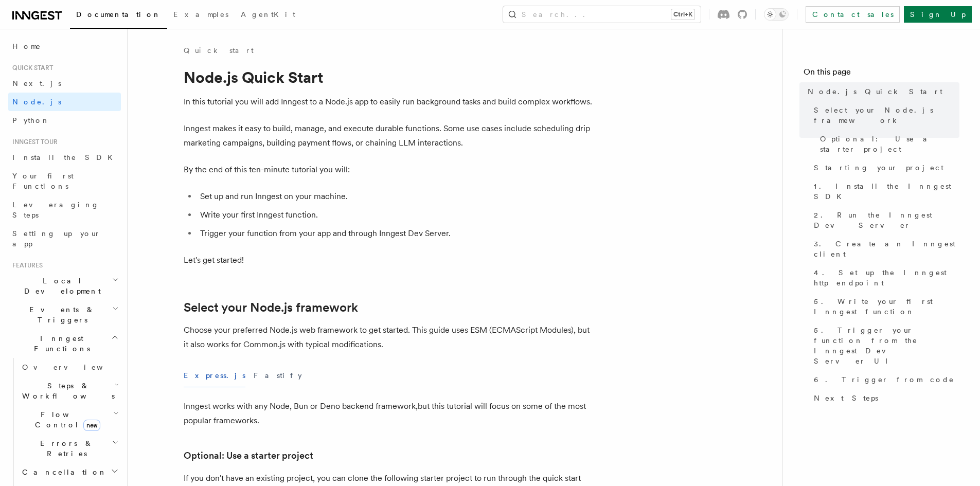  I want to click on li: Set up and run Inngest on your machine., so click(397, 196).